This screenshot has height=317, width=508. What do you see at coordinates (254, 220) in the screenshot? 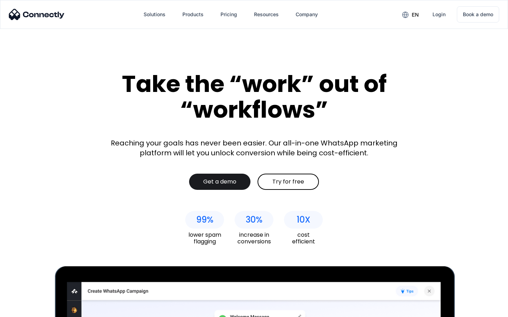
I see `div: 30%` at bounding box center [254, 220].